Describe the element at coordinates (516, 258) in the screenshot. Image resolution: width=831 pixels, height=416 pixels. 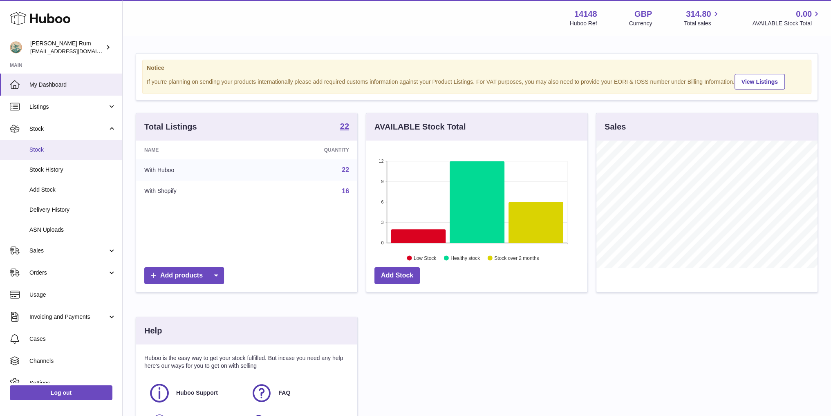
I see `text: Stock over 2 months` at that location.